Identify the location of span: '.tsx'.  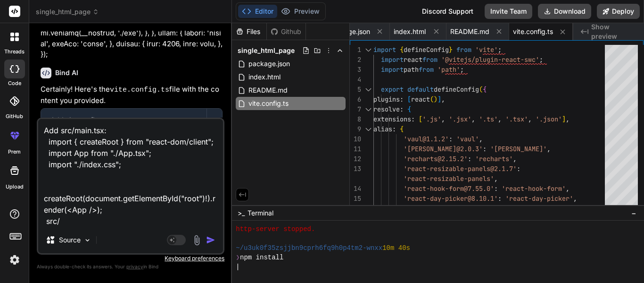
(517, 119).